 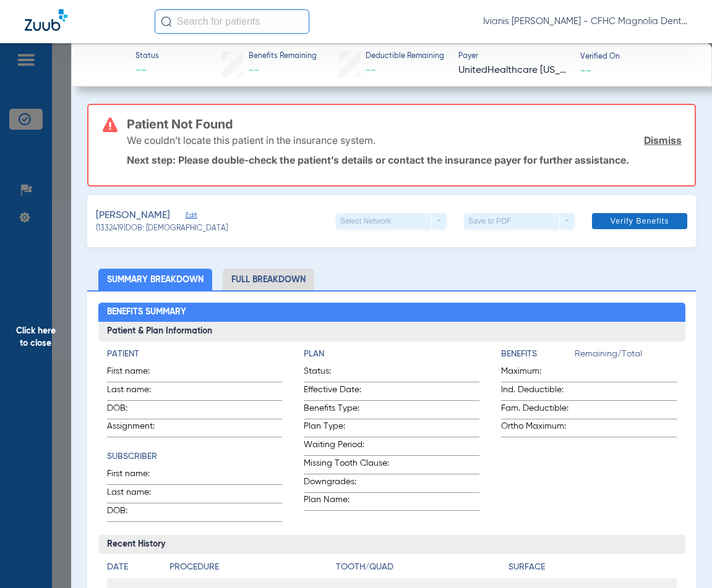 I want to click on app-breakdown-title: Surface, so click(x=592, y=570).